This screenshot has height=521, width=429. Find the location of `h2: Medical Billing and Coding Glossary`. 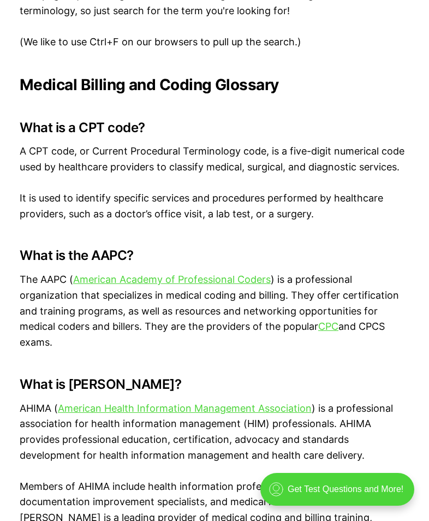

h2: Medical Billing and Coding Glossary is located at coordinates (215, 85).